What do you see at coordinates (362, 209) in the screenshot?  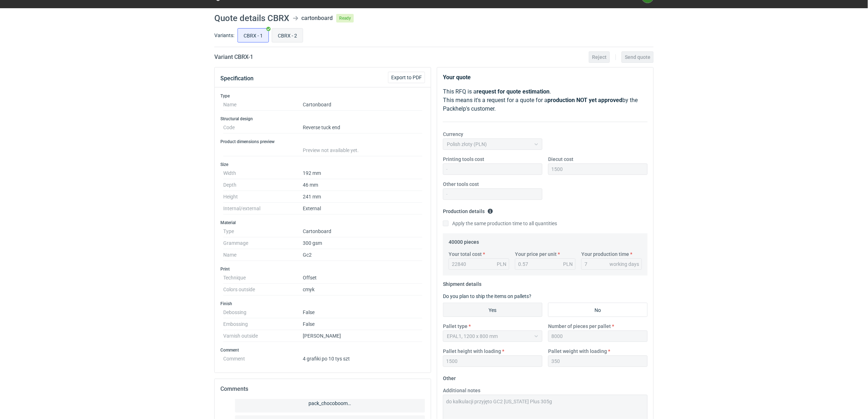 I see `dd: External` at bounding box center [362, 209].